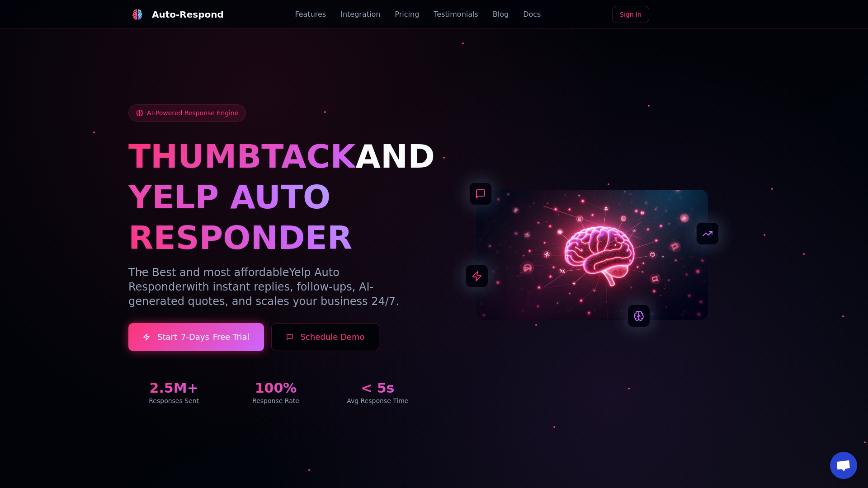 The height and width of the screenshot is (488, 868). Describe the element at coordinates (377, 388) in the screenshot. I see `div: < 5s` at that location.